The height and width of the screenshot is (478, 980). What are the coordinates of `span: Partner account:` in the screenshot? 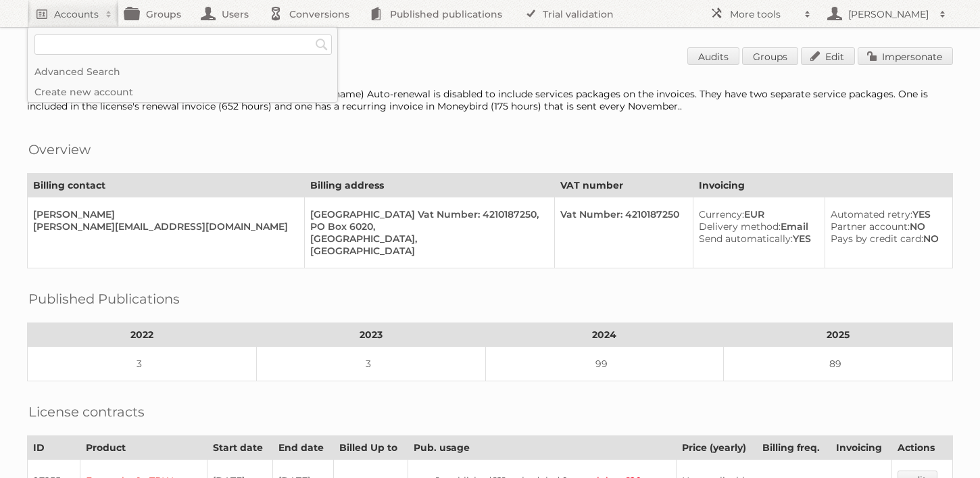 It's located at (870, 226).